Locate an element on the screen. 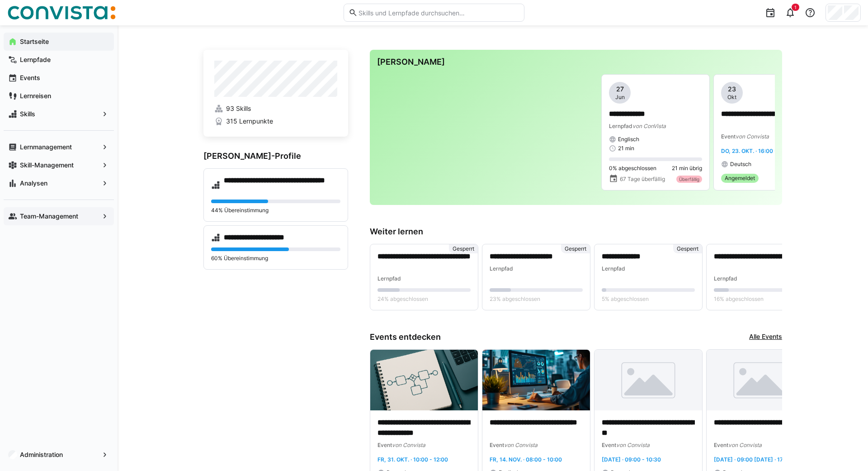  span: Fr, 31. Okt. · 10:00 - 12:00 is located at coordinates (413, 459).